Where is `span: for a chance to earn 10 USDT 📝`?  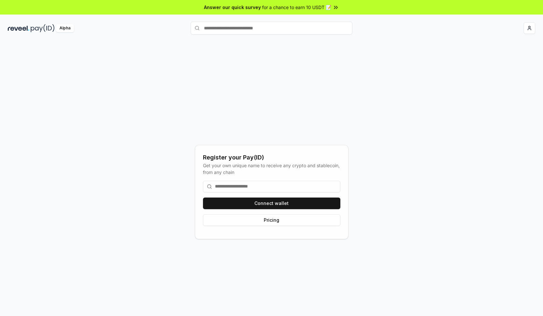
span: for a chance to earn 10 USDT 📝 is located at coordinates (297, 7).